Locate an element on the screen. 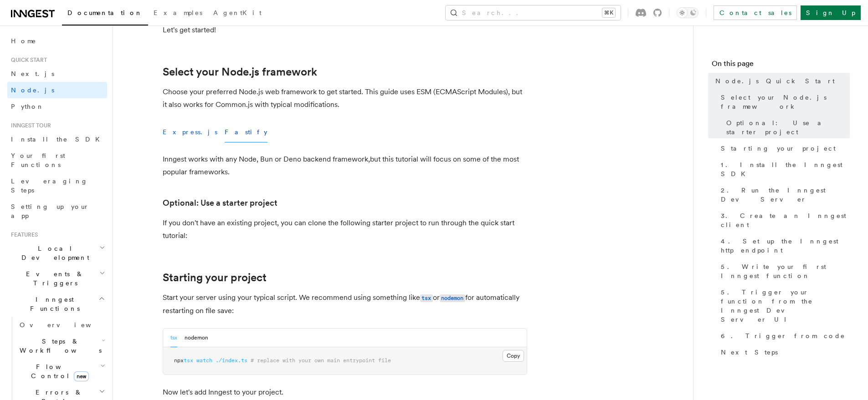 The width and height of the screenshot is (868, 400). a: 1. Install the Inngest SDK is located at coordinates (784, 169).